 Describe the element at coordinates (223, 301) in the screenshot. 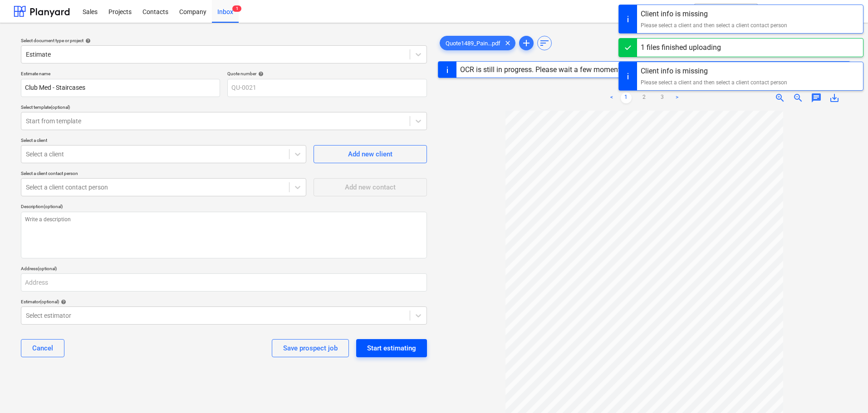

I see `div: Estimator (optional)` at that location.